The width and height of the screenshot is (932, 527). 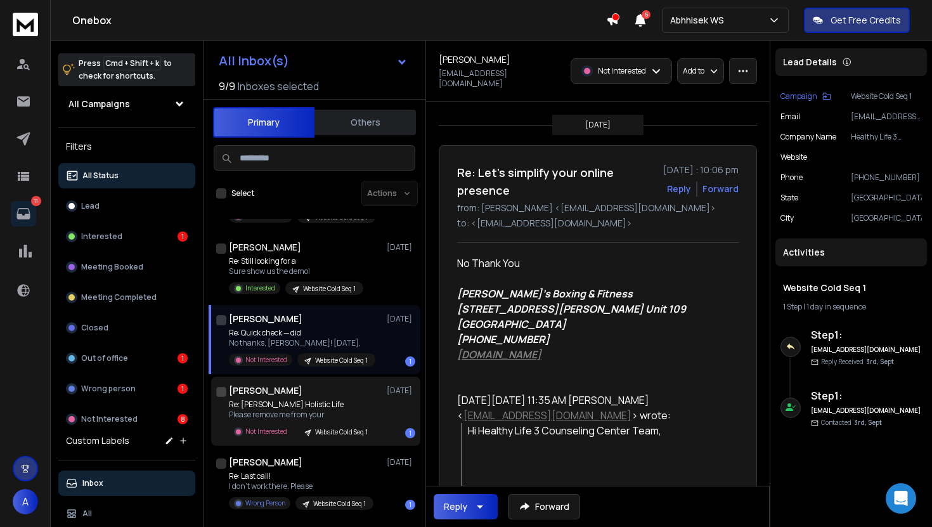 I want to click on span: A, so click(x=25, y=501).